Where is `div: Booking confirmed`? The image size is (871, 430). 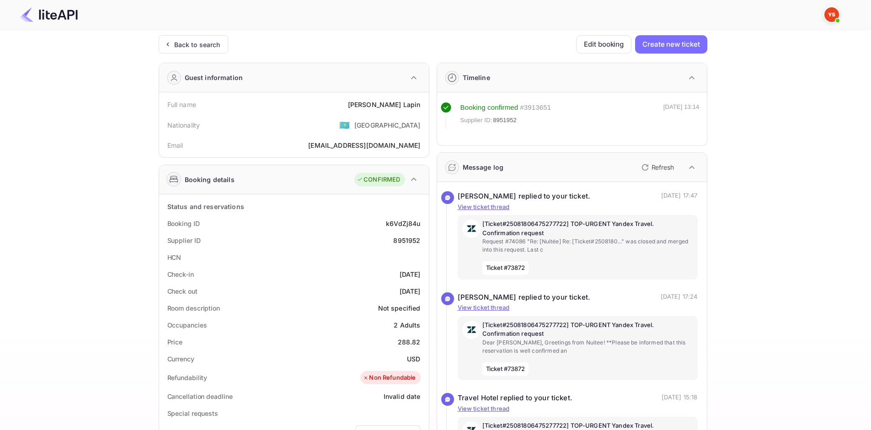 div: Booking confirmed is located at coordinates (489, 107).